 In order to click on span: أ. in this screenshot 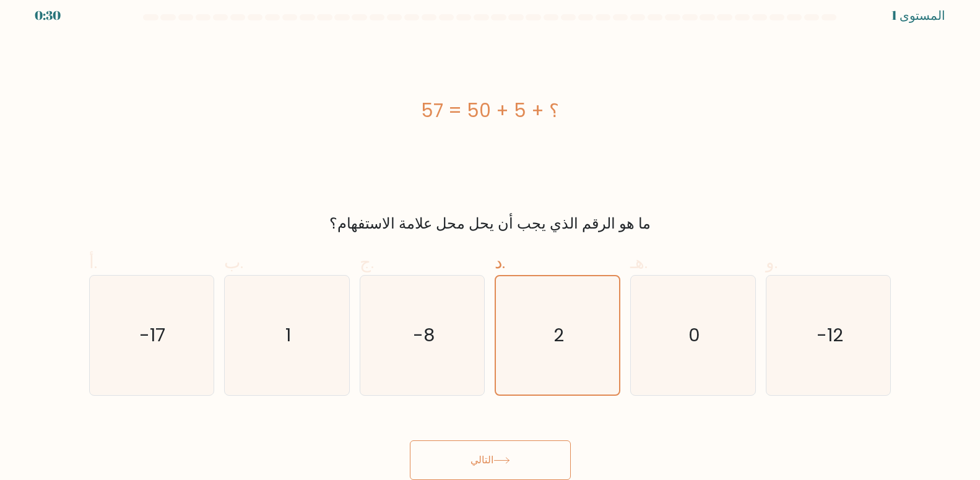, I will do `click(93, 262)`.